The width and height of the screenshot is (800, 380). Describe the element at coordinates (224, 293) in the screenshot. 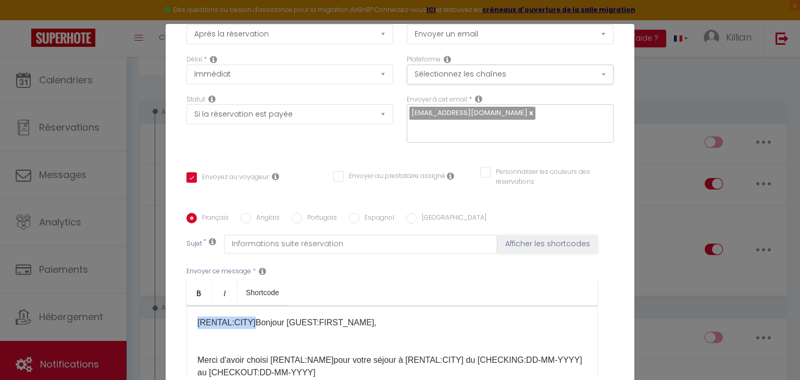

I see `a: Italic` at that location.